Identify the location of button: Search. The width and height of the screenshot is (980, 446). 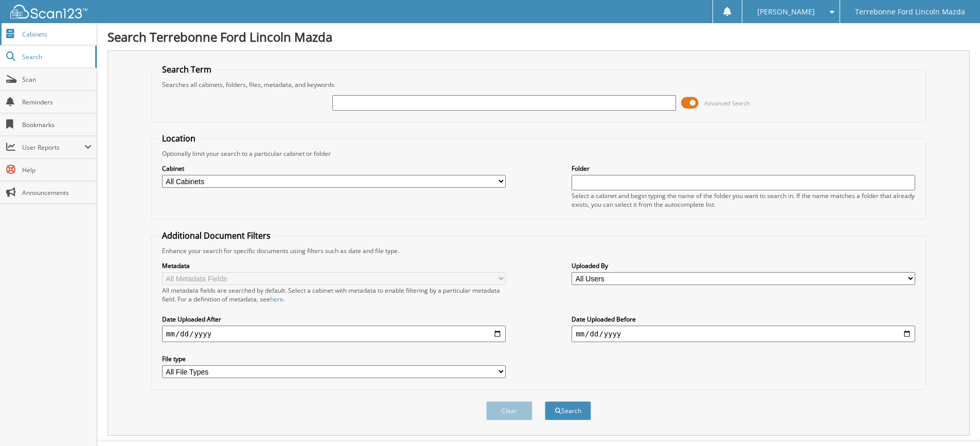
(568, 410).